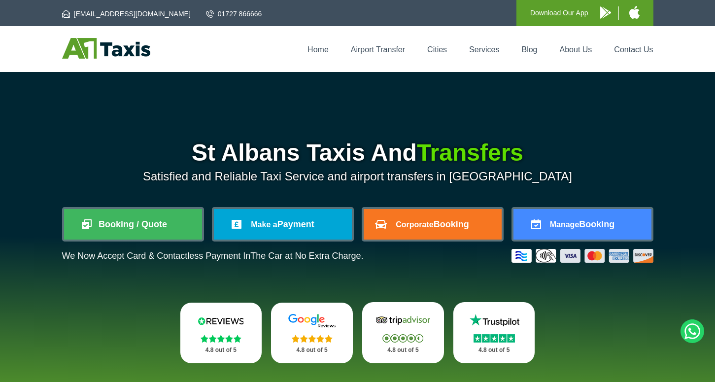 The height and width of the screenshot is (382, 715). I want to click on img: A1 Taxis Android App, so click(605, 12).